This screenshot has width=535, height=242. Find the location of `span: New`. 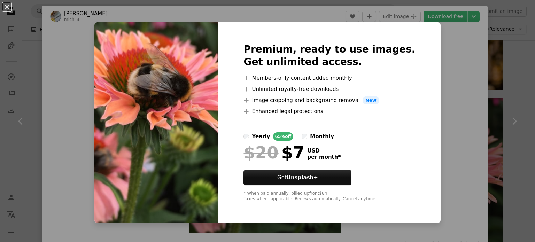

span: New is located at coordinates (371, 100).